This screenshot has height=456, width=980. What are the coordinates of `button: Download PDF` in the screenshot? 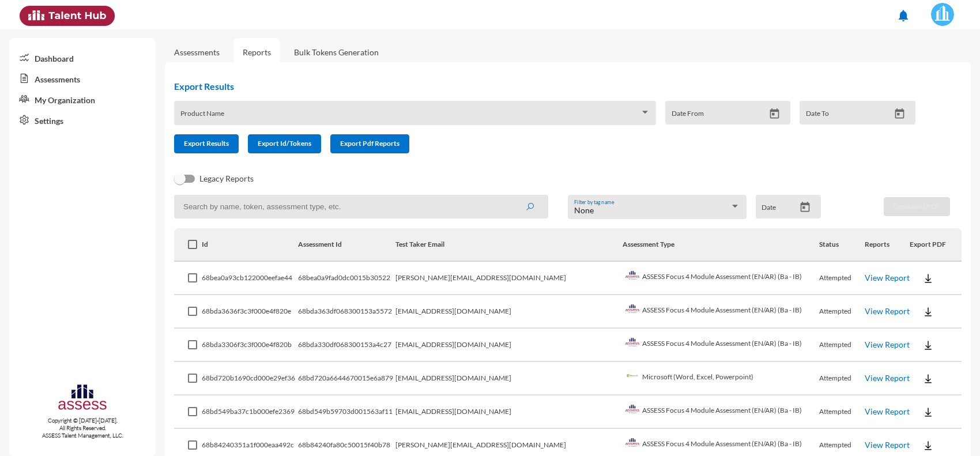 It's located at (917, 207).